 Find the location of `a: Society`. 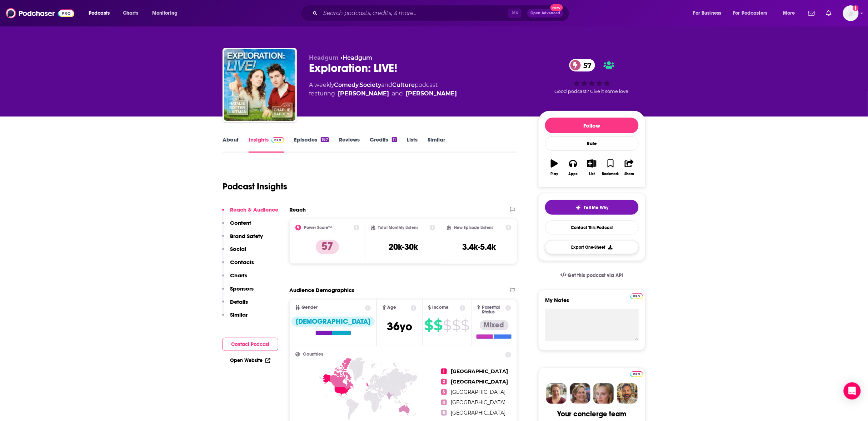

a: Society is located at coordinates (370, 85).